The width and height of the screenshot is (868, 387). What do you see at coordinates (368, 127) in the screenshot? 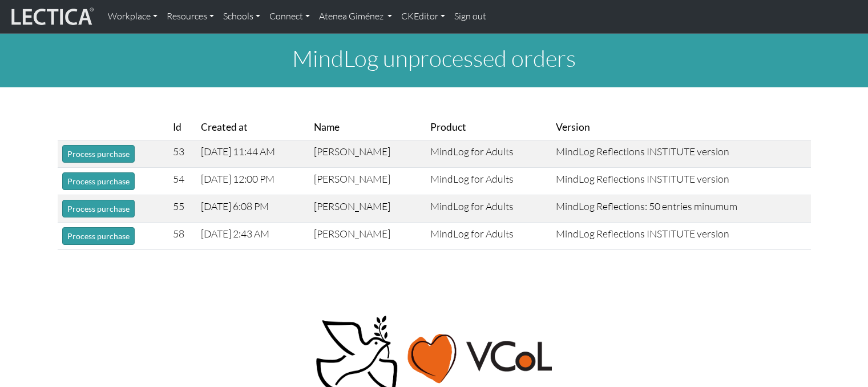
I see `th: Name` at bounding box center [368, 127].